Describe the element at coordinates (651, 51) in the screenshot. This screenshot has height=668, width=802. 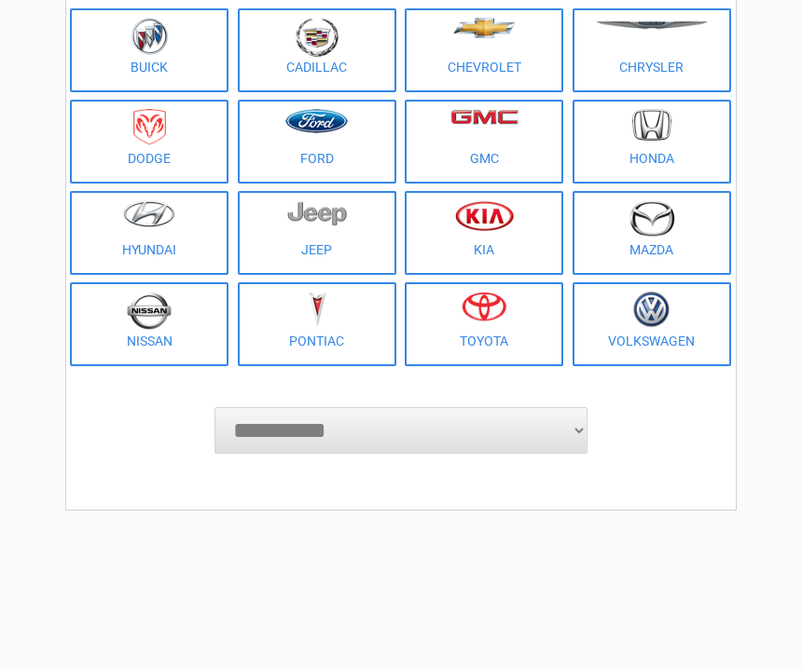
I see `a: Chrysler` at that location.